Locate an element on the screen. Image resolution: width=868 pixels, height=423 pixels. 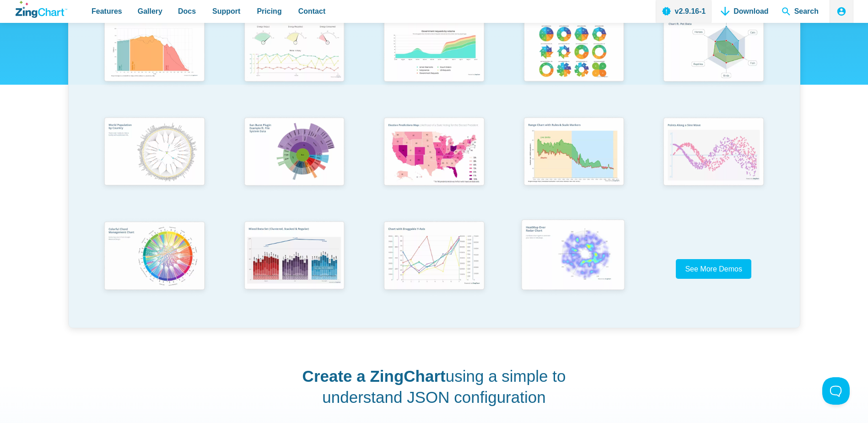
a: Pie Transform Options is located at coordinates (574, 61).